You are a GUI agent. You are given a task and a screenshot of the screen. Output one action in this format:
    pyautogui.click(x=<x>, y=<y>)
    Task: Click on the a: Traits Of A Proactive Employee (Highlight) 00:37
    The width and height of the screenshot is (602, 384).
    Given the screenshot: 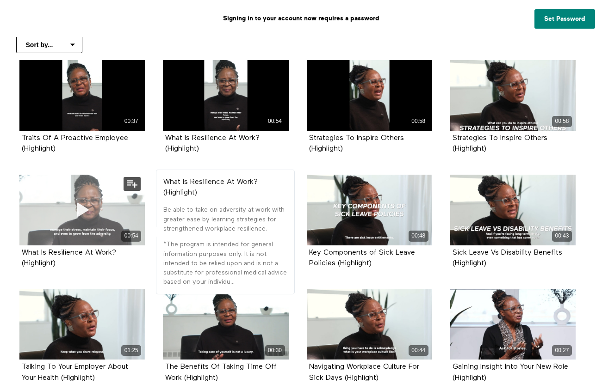 What is the action you would take?
    pyautogui.click(x=82, y=95)
    